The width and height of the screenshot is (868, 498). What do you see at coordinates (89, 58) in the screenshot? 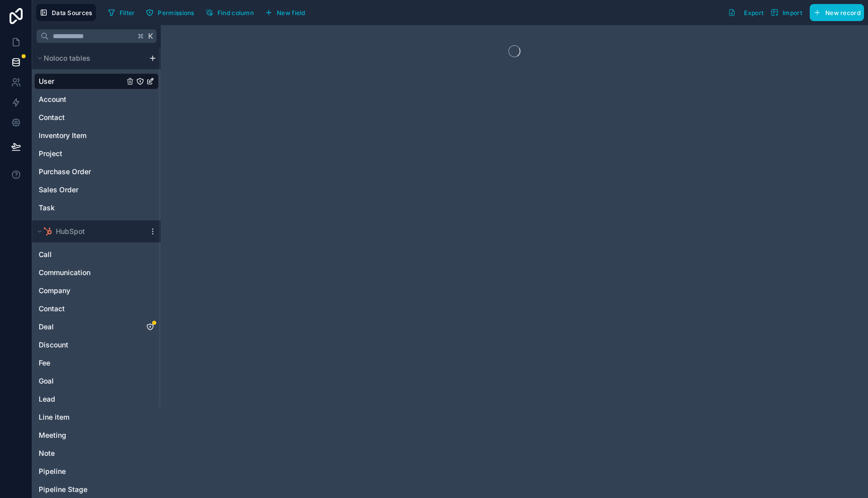
I see `button: Noloco tables` at bounding box center [89, 58].